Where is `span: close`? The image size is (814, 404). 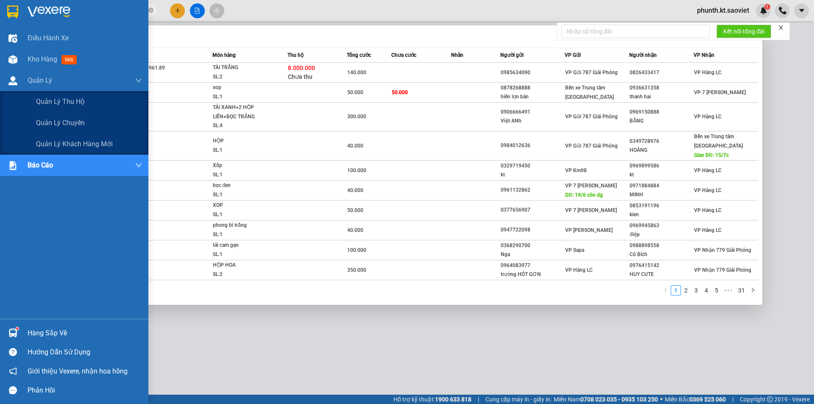
span: close is located at coordinates (781, 28).